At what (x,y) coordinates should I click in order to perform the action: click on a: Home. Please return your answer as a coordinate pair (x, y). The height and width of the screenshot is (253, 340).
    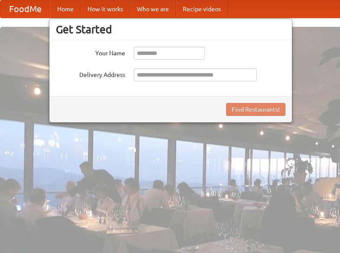
    Looking at the image, I should click on (65, 9).